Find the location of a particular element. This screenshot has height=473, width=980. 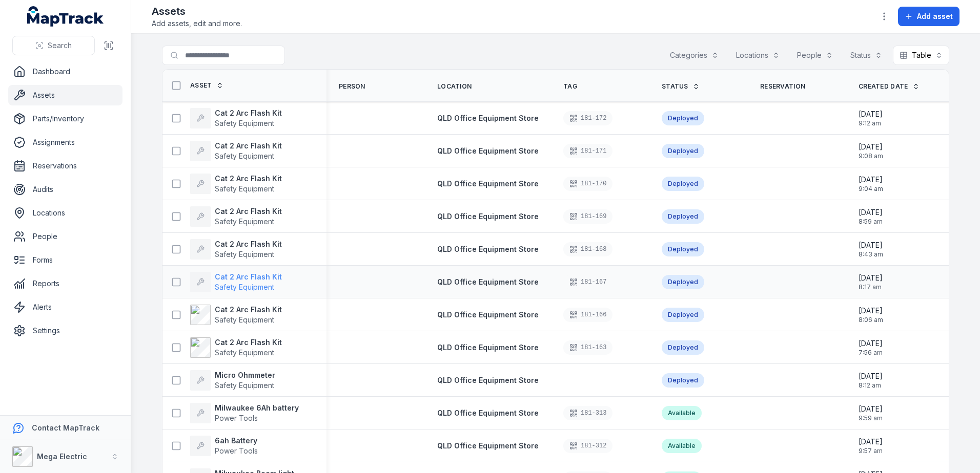

span: 8:17 am is located at coordinates (870, 287).